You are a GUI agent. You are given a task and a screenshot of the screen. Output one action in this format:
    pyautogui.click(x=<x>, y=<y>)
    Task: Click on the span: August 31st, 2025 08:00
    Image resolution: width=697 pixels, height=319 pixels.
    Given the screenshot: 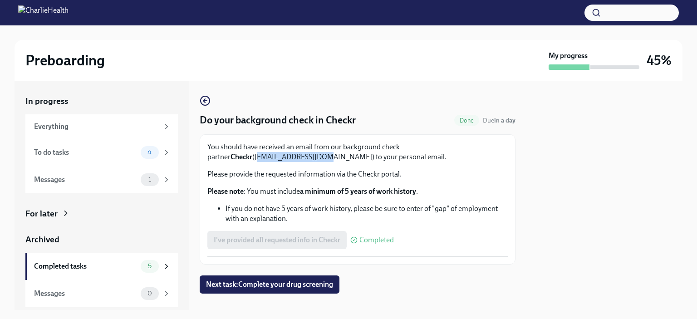 What is the action you would take?
    pyautogui.click(x=499, y=120)
    